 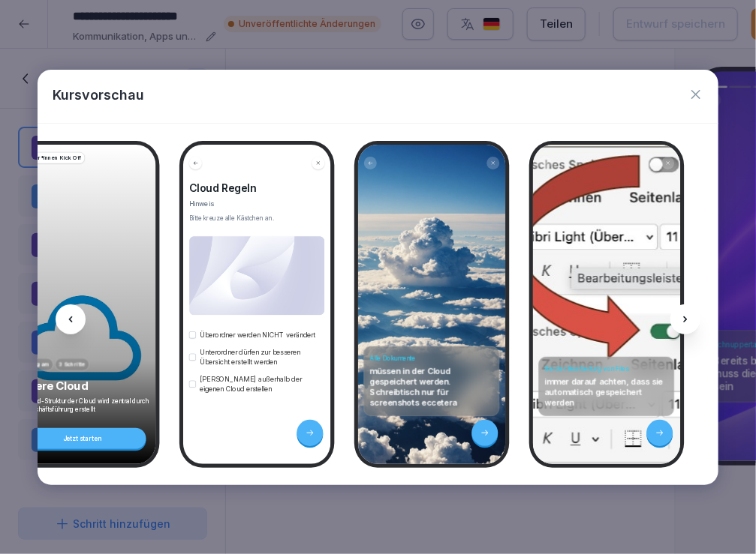 I want to click on p: Hinweis, so click(x=256, y=204).